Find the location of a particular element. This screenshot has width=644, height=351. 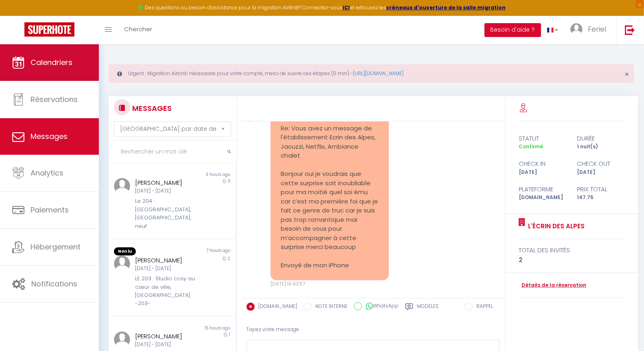

div: Plateforme is located at coordinates (542, 189).